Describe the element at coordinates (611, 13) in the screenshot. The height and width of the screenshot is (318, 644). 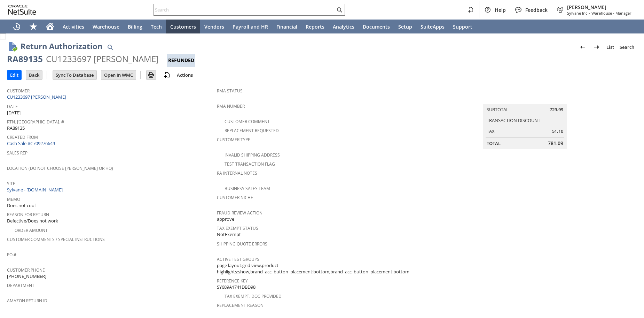
I see `span: Warehouse - Manager` at that location.